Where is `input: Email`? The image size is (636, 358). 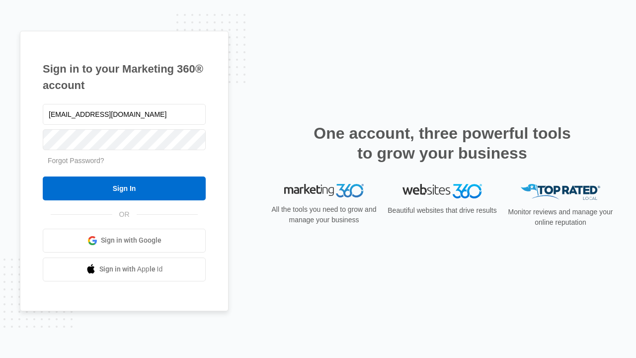 input: Email is located at coordinates (124, 114).